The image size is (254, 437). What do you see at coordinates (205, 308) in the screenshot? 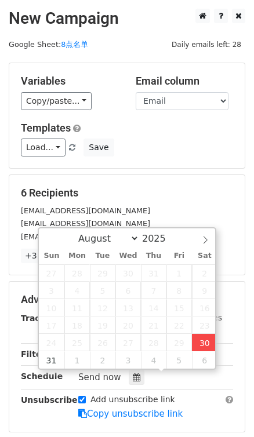
I see `span: August 16, 2025` at bounding box center [205, 308].